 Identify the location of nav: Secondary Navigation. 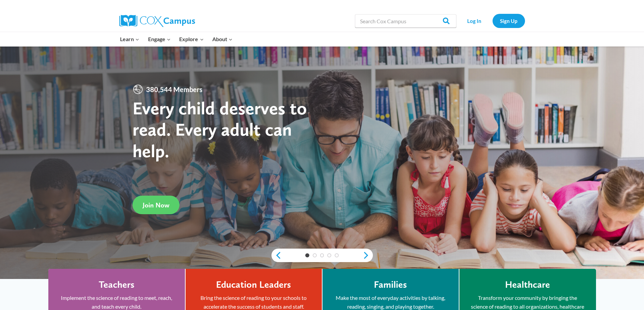
(492, 20).